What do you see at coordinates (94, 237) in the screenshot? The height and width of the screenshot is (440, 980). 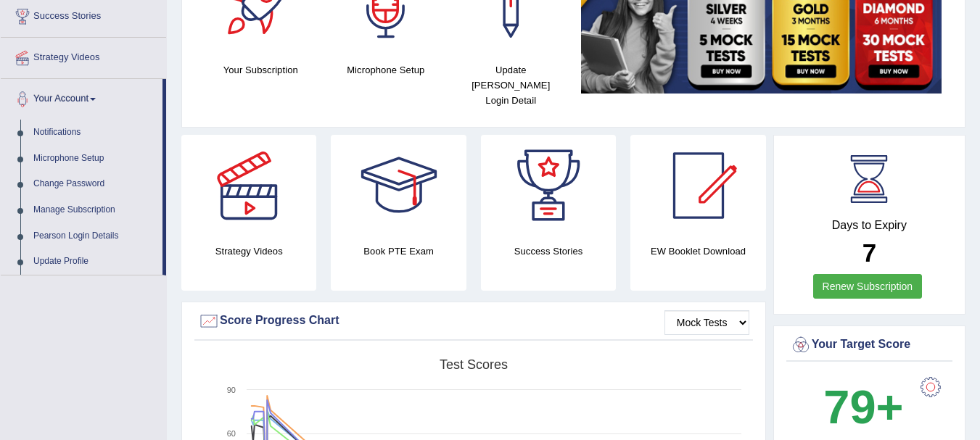 I see `a: Pearson Login Details` at bounding box center [94, 237].